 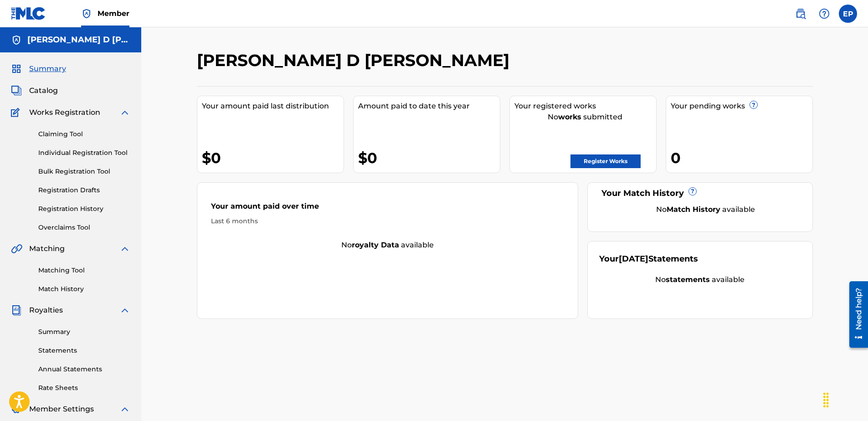 I want to click on span: Summary, so click(x=47, y=69).